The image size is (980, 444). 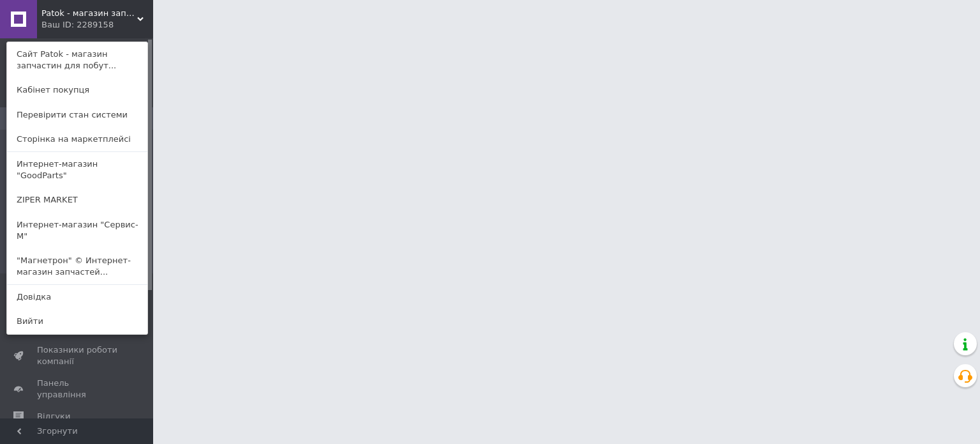 What do you see at coordinates (77, 321) in the screenshot?
I see `a: Вийти` at bounding box center [77, 321].